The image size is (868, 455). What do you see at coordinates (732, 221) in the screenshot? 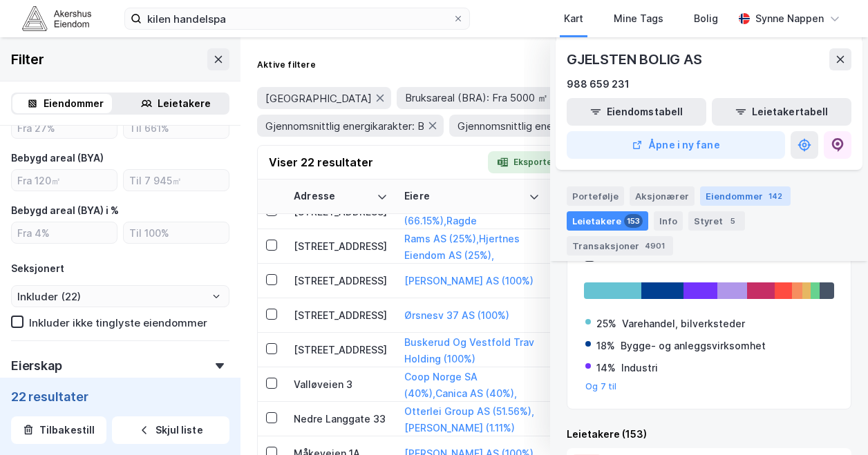
I see `div: 5` at bounding box center [732, 221].